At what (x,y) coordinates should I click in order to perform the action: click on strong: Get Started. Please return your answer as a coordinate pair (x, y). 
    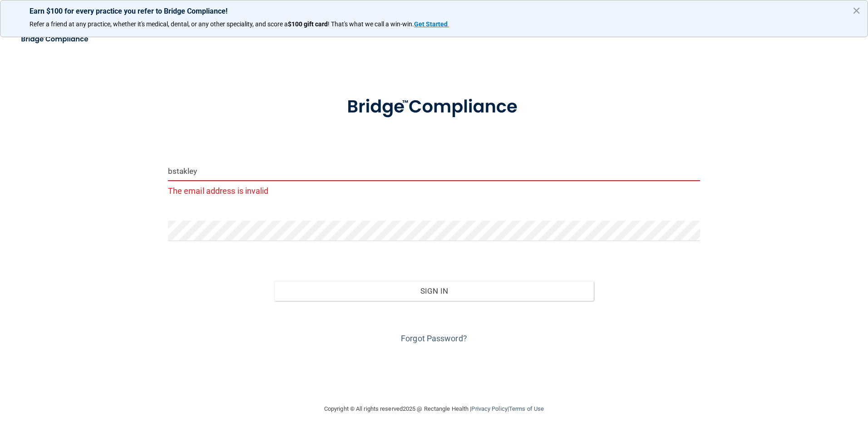
    Looking at the image, I should click on (431, 24).